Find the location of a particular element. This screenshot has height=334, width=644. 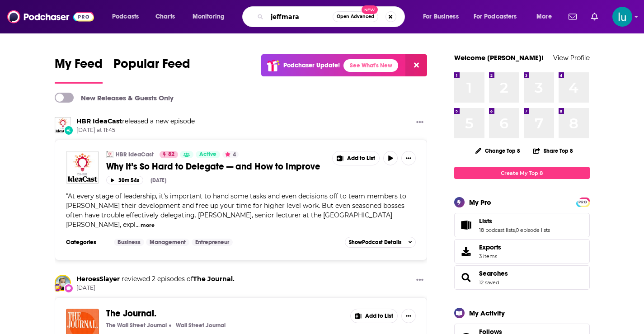

span: PRO is located at coordinates (583, 202).